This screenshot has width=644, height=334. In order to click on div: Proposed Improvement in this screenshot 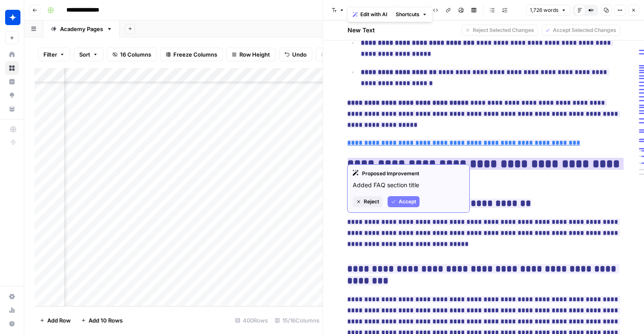, I will do `click(408, 173)`.